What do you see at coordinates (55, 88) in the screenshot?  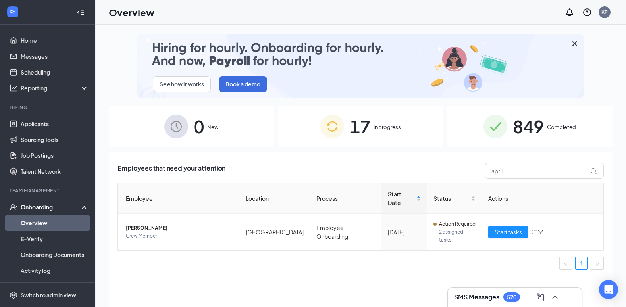 I see `div: Reporting` at bounding box center [55, 88].